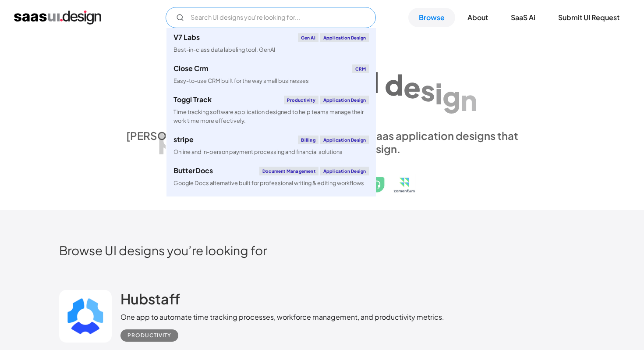 Image resolution: width=644 pixels, height=350 pixels. Describe the element at coordinates (271, 74) in the screenshot. I see `a: Close CrmCRMEasy-to-use CRM built for the way small businesses` at that location.